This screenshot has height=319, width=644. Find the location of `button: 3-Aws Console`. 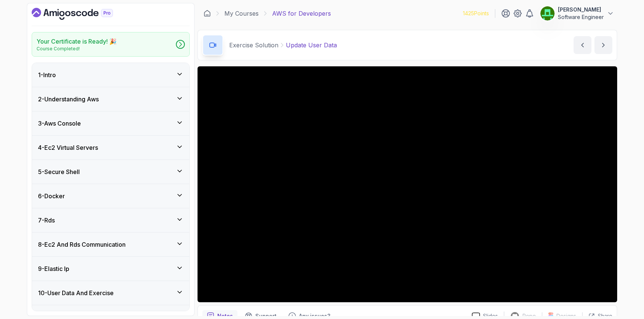

button: 3-Aws Console is located at coordinates (111, 124).